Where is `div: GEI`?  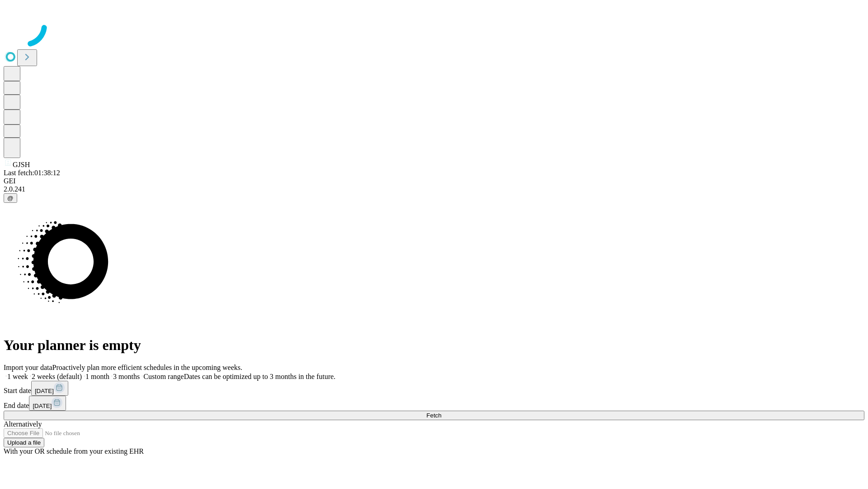
div: GEI is located at coordinates (434, 181).